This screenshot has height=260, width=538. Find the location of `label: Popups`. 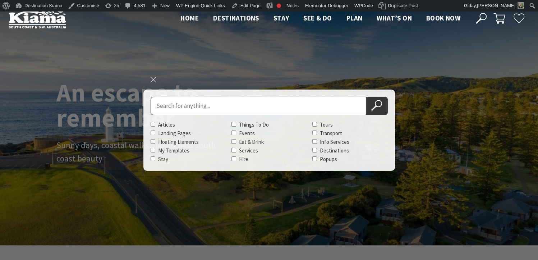

label: Popups is located at coordinates (329, 159).